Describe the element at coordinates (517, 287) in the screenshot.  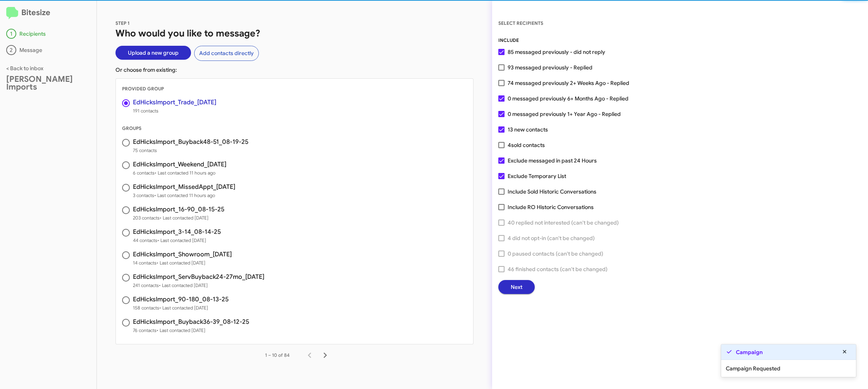
I see `button: Next` at that location.